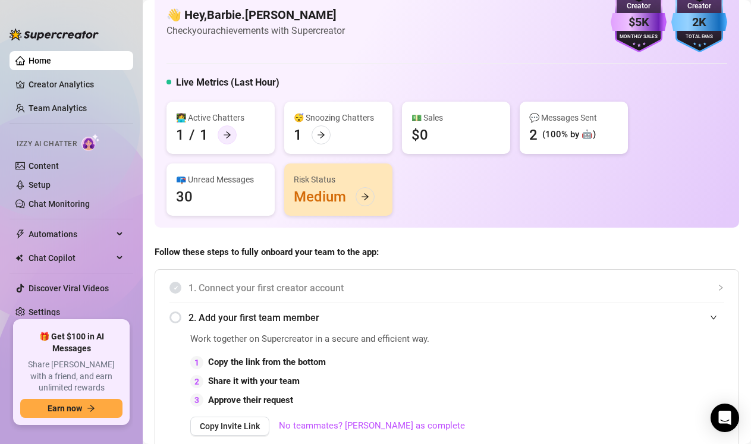 The image size is (751, 444). Describe the element at coordinates (221, 118) in the screenshot. I see `div: 👩‍💻 Active Chatters` at that location.